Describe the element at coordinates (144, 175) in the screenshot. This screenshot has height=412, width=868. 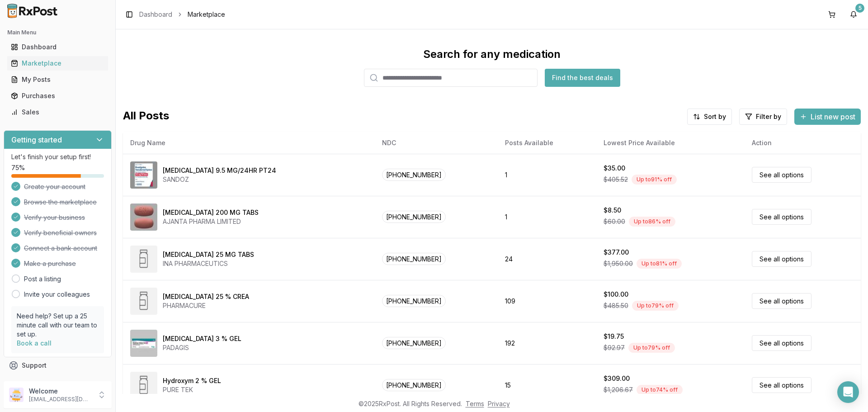
I see `img: Rivastigmine 9.5 MG/24HR PT24` at that location.